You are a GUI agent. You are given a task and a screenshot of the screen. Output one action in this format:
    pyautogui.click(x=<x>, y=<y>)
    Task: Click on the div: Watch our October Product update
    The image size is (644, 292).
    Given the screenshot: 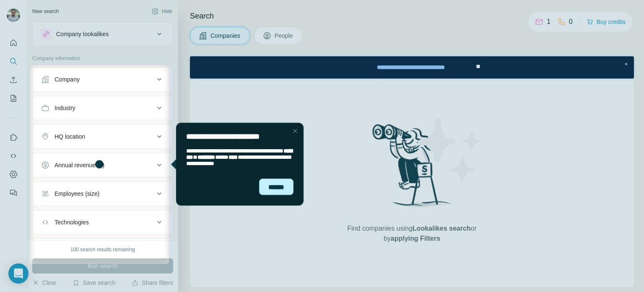 What is the action you would take?
    pyautogui.click(x=221, y=11)
    